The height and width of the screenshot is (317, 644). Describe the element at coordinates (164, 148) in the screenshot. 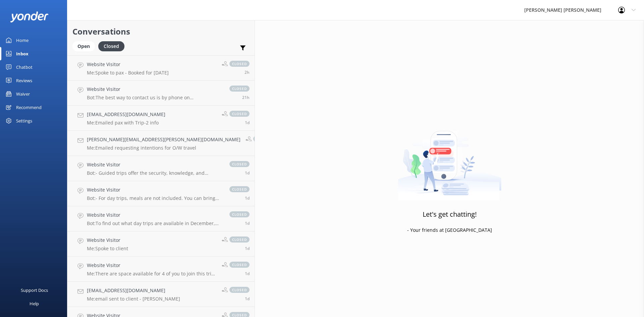

I see `p: Me: Emailed requesting intentions for O/W travel` at that location.